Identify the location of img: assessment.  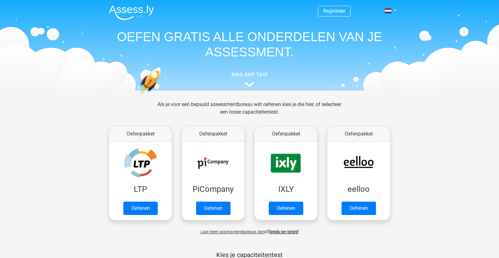
(249, 84).